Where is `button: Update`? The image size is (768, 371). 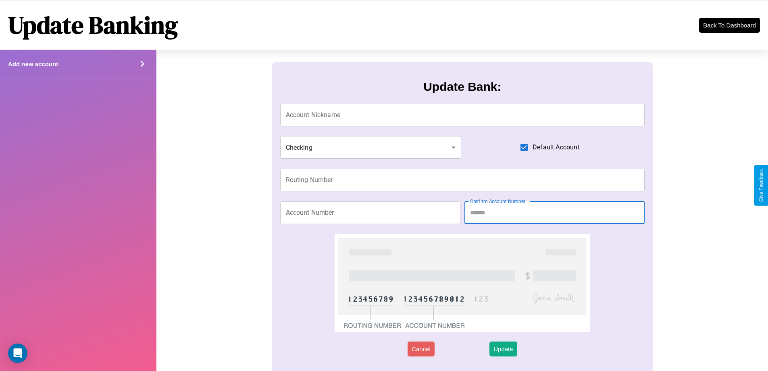 button: Update is located at coordinates (503, 348).